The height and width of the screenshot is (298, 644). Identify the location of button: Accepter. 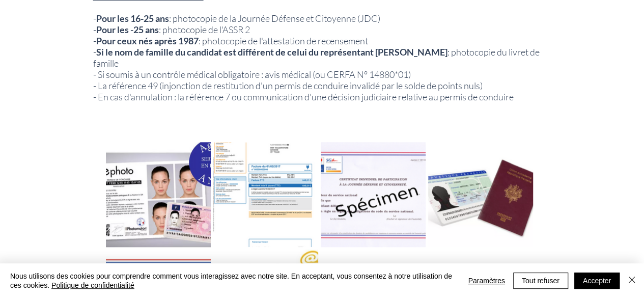
(597, 281).